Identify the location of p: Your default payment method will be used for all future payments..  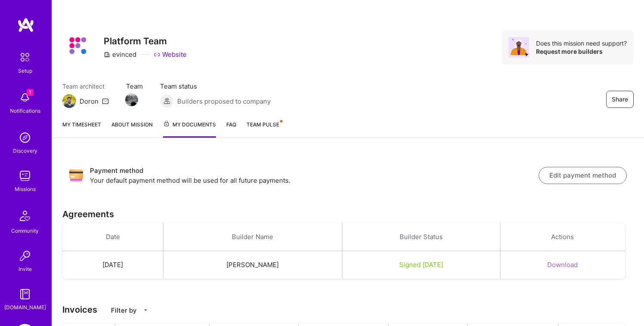
(314, 180).